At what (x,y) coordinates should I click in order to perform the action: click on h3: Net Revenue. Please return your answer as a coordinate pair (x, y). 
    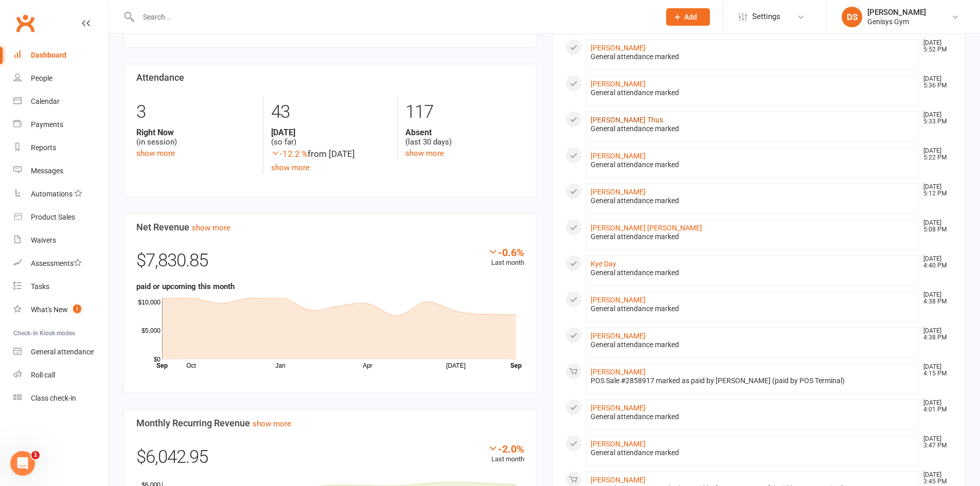
    Looking at the image, I should click on (330, 227).